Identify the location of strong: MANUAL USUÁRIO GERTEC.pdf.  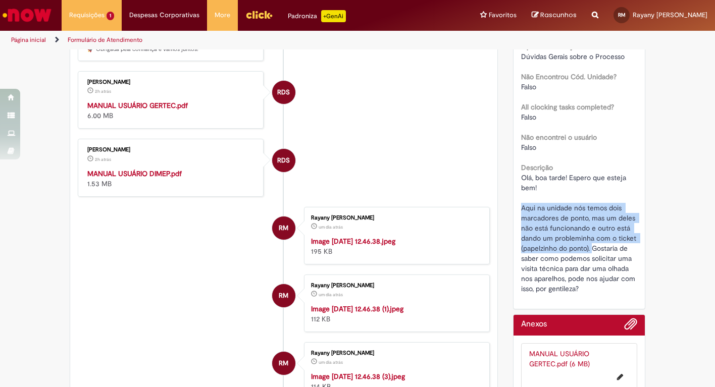
(137, 106).